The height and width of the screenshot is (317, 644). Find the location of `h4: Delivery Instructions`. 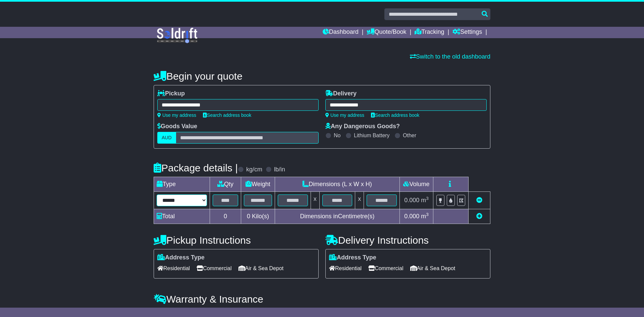

h4: Delivery Instructions is located at coordinates (408, 240).